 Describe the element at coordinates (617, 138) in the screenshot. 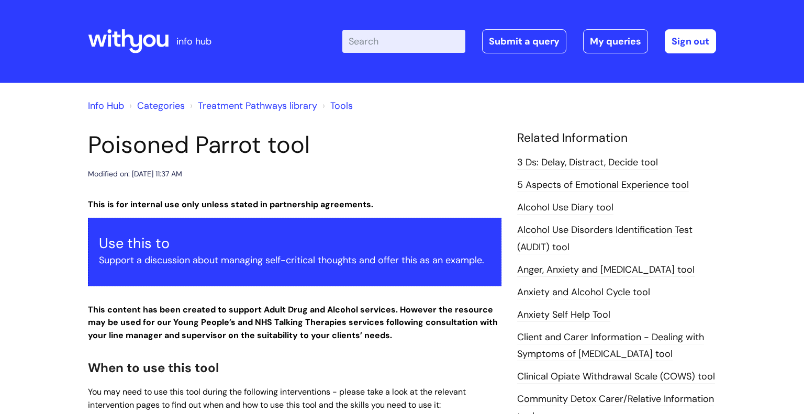

I see `h4: Related Information` at that location.